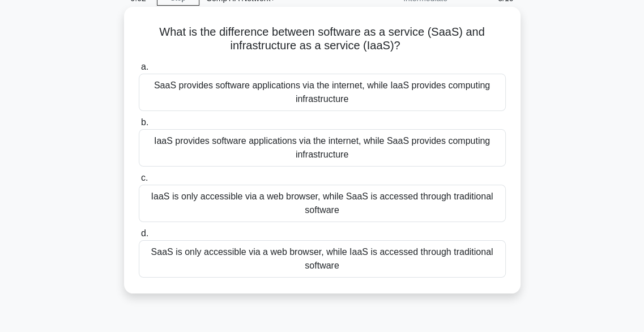  I want to click on div: SaaS provides software applications via the internet, while IaaS provides computing infrastructure, so click(322, 92).